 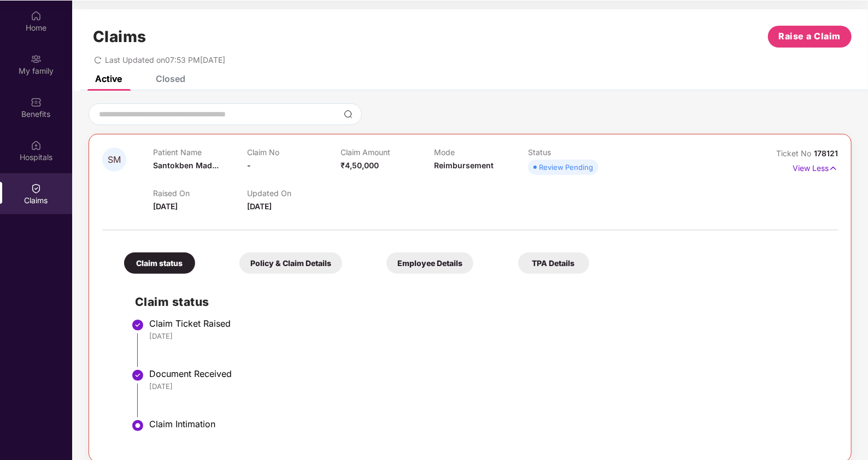 What do you see at coordinates (120, 37) in the screenshot?
I see `h1: Claims` at bounding box center [120, 37].